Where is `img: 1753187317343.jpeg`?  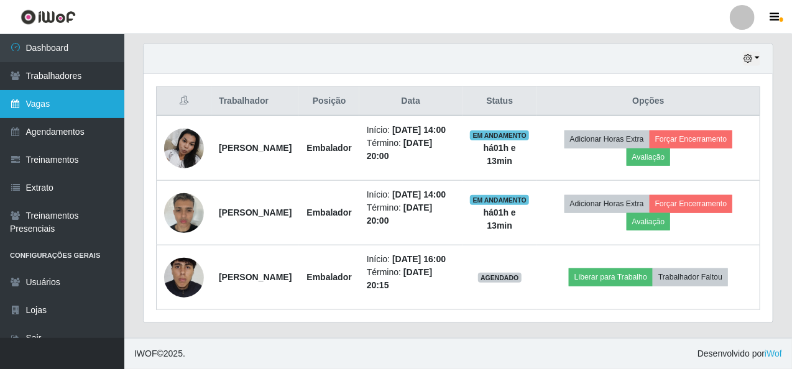
img: 1753187317343.jpeg is located at coordinates (184, 213).